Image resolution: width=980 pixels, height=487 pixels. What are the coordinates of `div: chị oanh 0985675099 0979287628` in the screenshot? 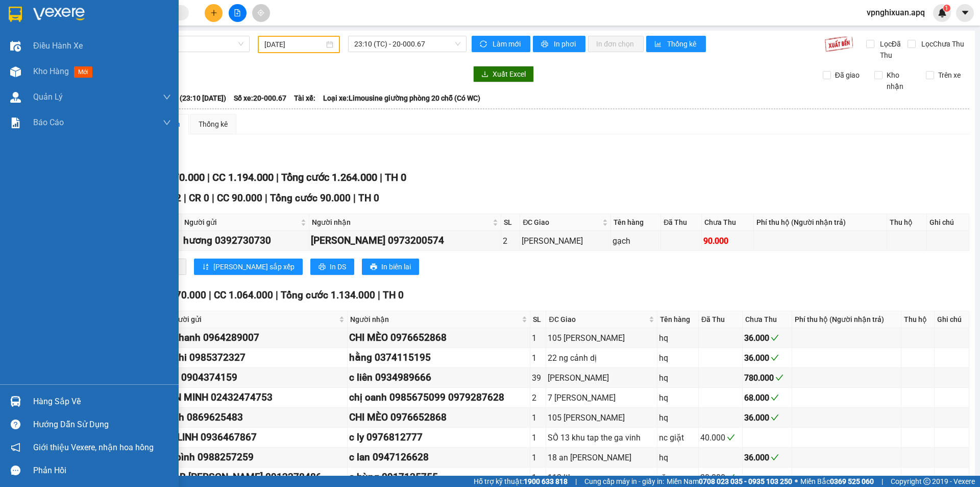 It's located at (438, 397).